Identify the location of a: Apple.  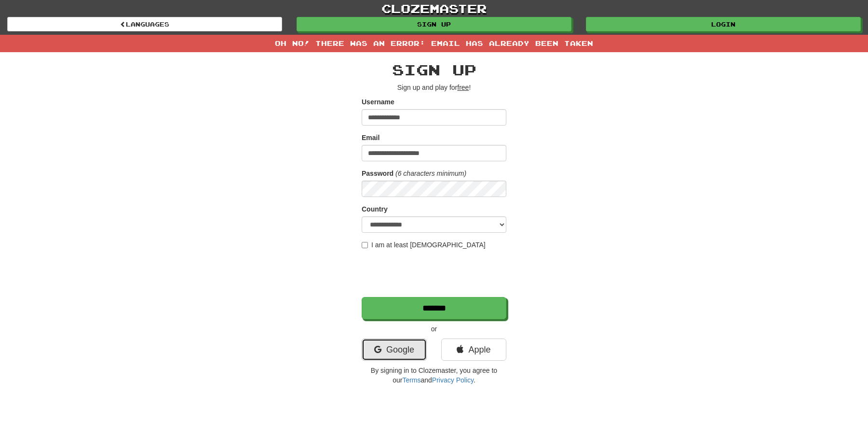
(473, 349).